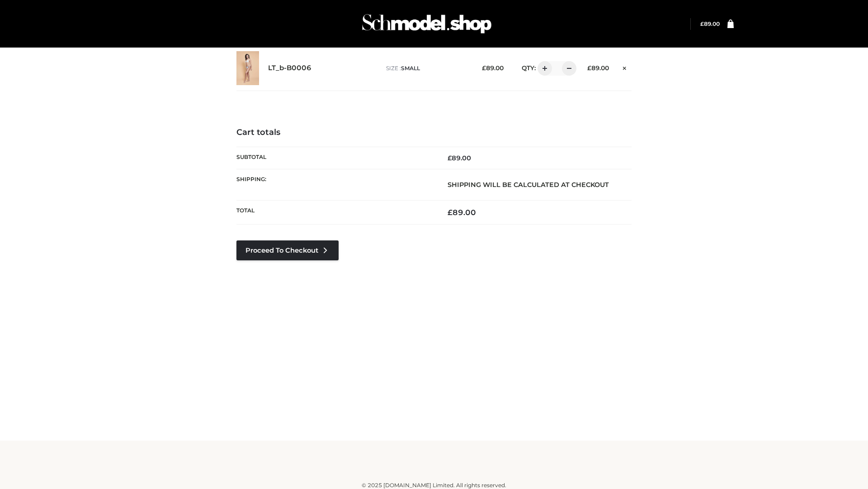 The width and height of the screenshot is (868, 489). Describe the element at coordinates (434, 132) in the screenshot. I see `h4: Cart totals` at that location.